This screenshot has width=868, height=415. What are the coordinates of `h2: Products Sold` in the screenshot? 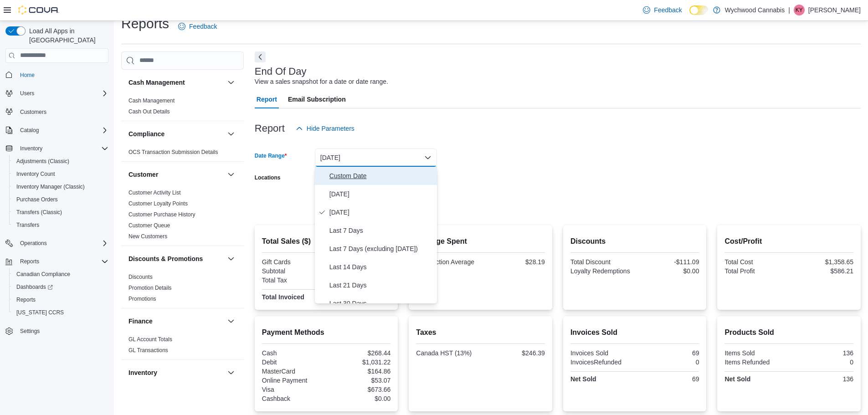 It's located at (789, 332).